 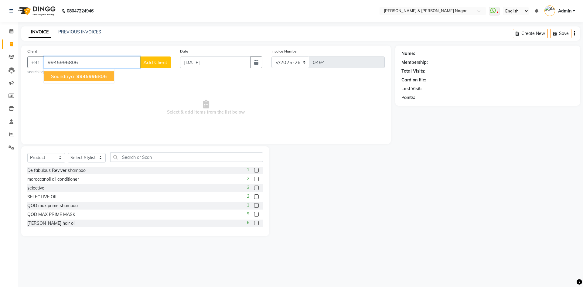 What do you see at coordinates (36, 188) in the screenshot?
I see `div: selective` at bounding box center [36, 188].